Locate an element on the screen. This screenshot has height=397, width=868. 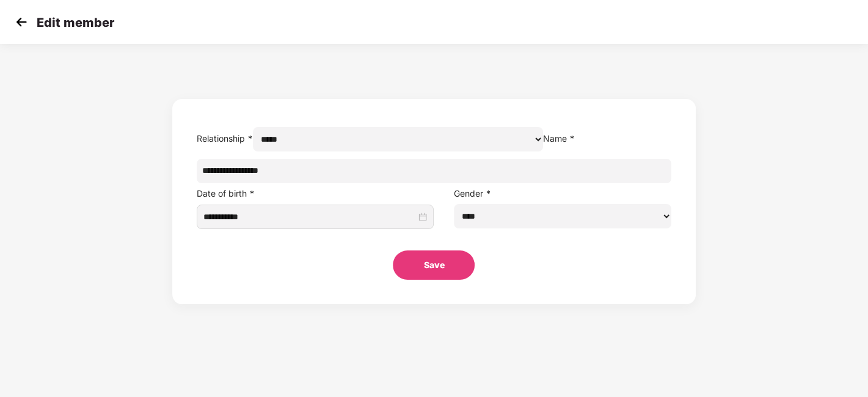
label: Relationship * is located at coordinates (225, 138).